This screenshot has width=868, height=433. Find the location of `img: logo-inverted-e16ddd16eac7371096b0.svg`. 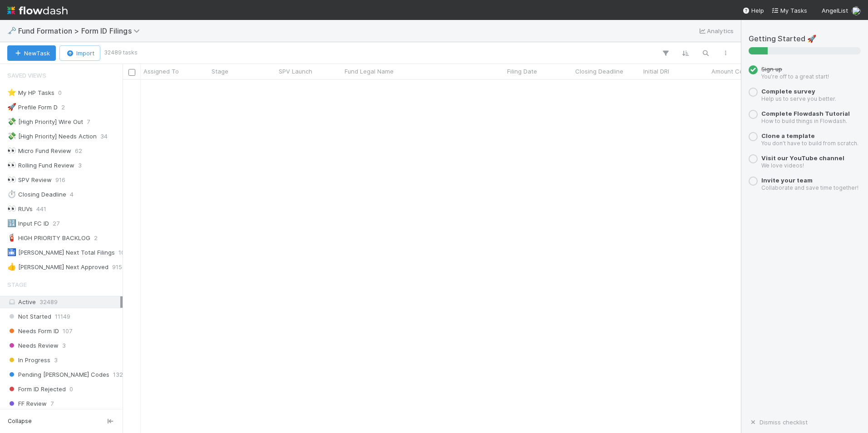

img: logo-inverted-e16ddd16eac7371096b0.svg is located at coordinates (37, 10).